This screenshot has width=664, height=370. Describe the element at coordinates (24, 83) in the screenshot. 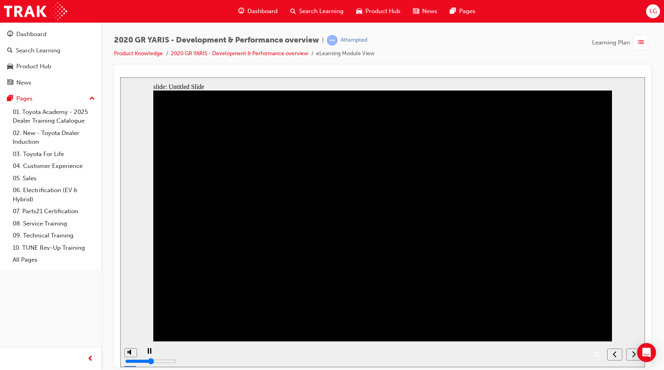

I see `div: News` at that location.